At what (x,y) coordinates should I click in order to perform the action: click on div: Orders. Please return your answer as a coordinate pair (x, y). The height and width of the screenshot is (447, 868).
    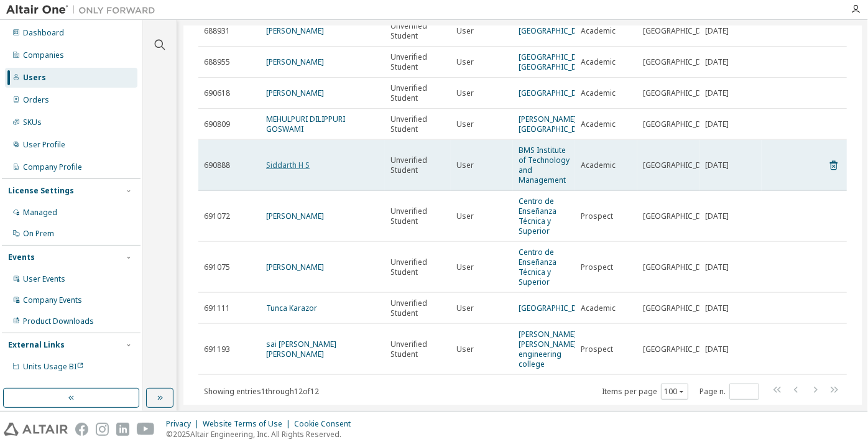
    Looking at the image, I should click on (36, 100).